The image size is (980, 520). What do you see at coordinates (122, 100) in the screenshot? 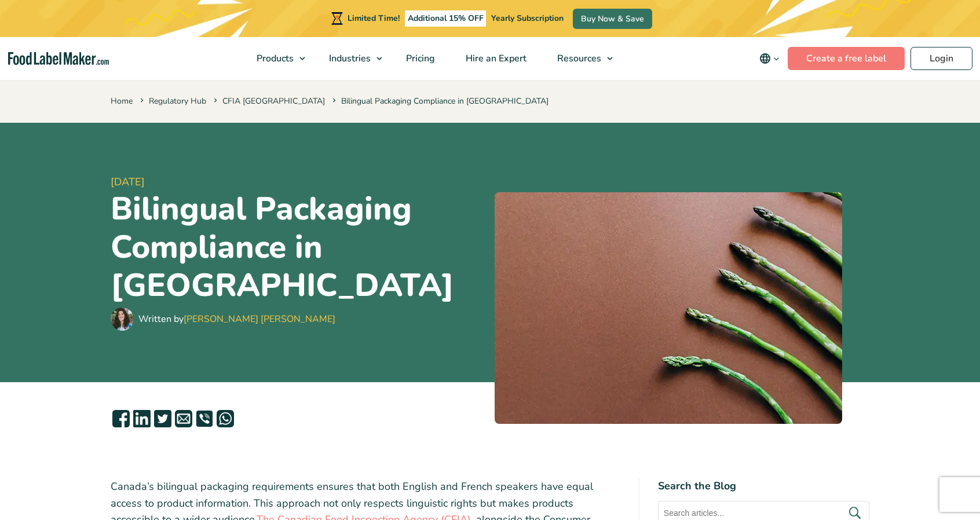
I see `a: Home` at bounding box center [122, 100].